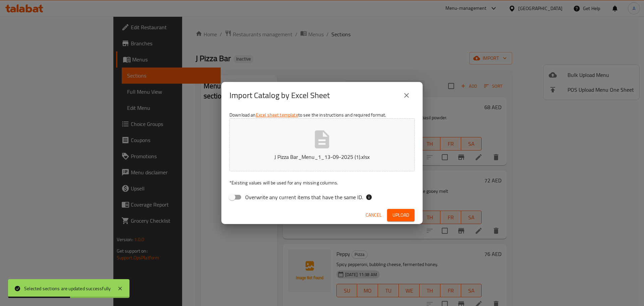 Image resolution: width=644 pixels, height=306 pixels. What do you see at coordinates (374, 215) in the screenshot?
I see `button: Cancel` at bounding box center [374, 215].